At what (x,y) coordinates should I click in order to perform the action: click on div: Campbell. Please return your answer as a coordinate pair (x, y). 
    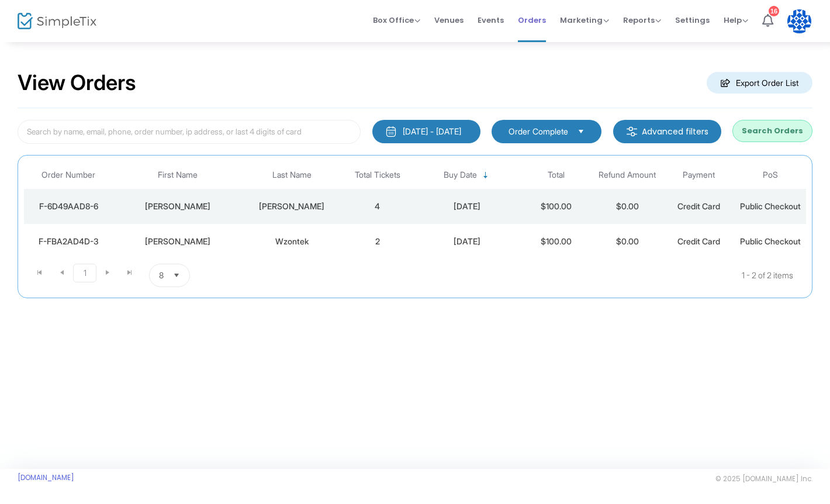
    Looking at the image, I should click on (291, 207).